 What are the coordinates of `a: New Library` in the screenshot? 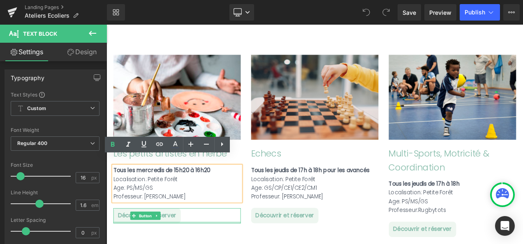 It's located at (116, 12).